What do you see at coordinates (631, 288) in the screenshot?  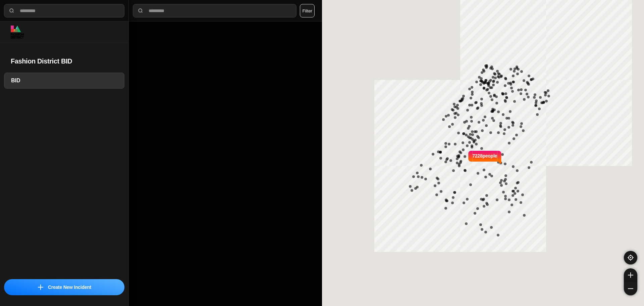 I see `button: zoom-out` at bounding box center [631, 288].